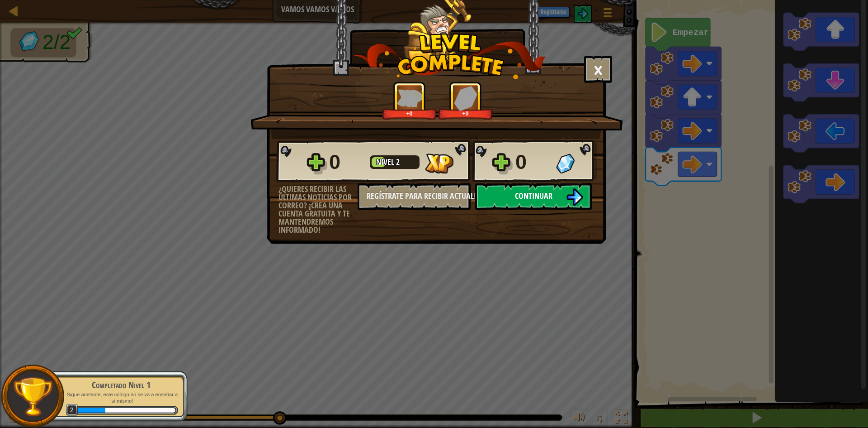 The image size is (868, 428). Describe the element at coordinates (121, 385) in the screenshot. I see `div: Completado Nivel 1` at that location.